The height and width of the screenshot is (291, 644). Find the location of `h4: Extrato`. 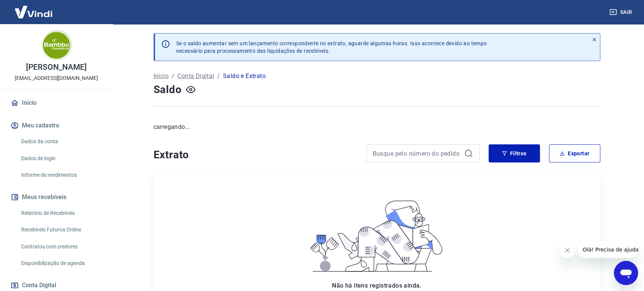

h4: Extrato is located at coordinates (256, 155).